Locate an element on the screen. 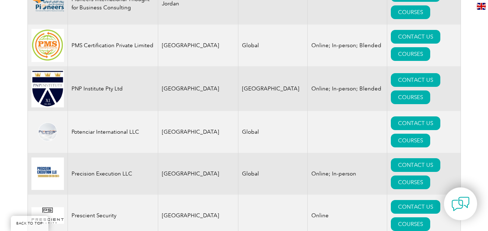  img: contact-chat.png is located at coordinates (460, 204).